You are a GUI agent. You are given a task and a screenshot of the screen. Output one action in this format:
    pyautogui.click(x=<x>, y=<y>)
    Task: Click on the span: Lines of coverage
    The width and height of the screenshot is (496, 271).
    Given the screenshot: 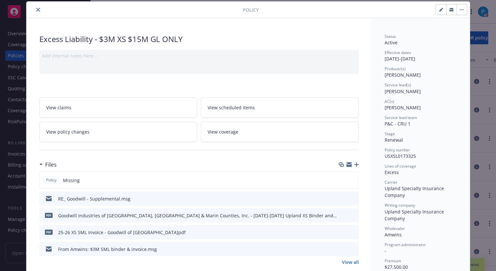 What is the action you would take?
    pyautogui.click(x=400, y=166)
    